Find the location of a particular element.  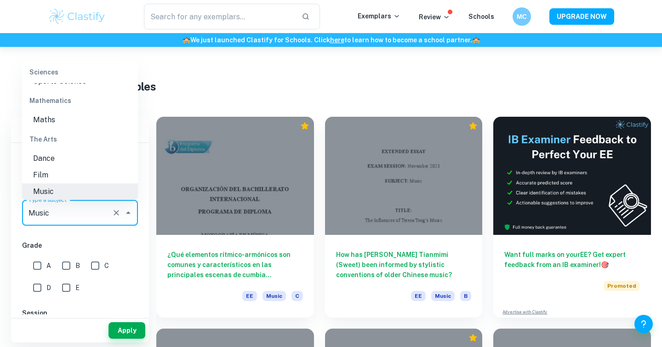

li: Film is located at coordinates (80, 175).